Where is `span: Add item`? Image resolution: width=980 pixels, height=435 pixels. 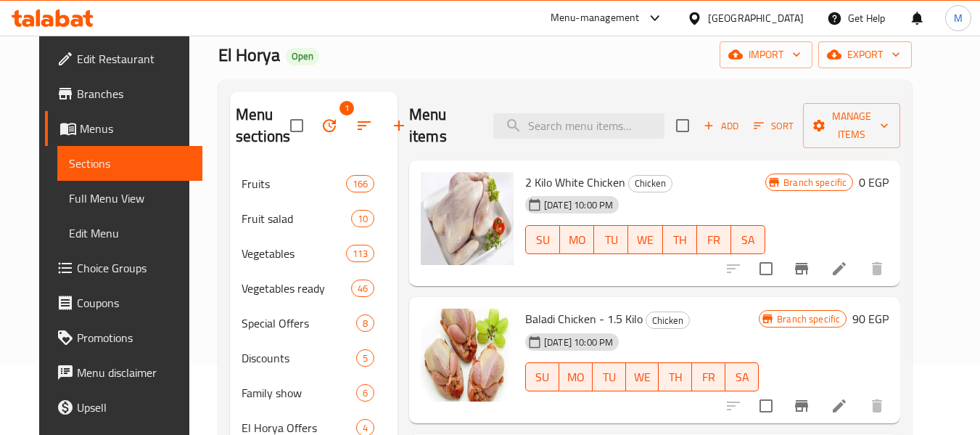 span: Add item is located at coordinates (721, 125).